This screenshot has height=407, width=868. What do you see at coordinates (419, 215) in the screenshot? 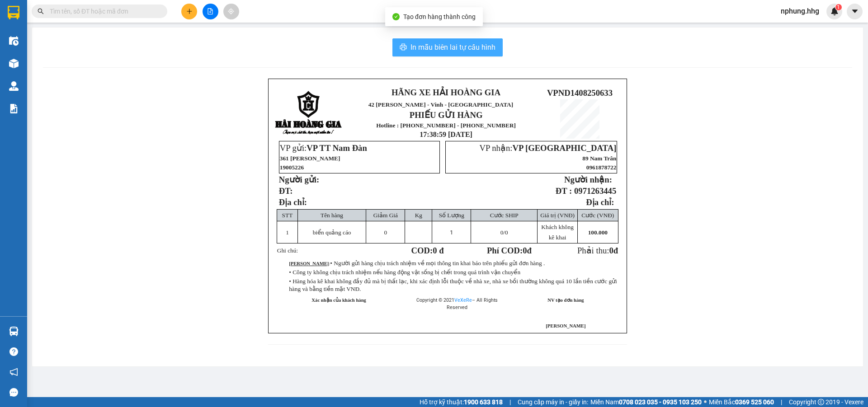
I see `span: Kg` at bounding box center [419, 215].